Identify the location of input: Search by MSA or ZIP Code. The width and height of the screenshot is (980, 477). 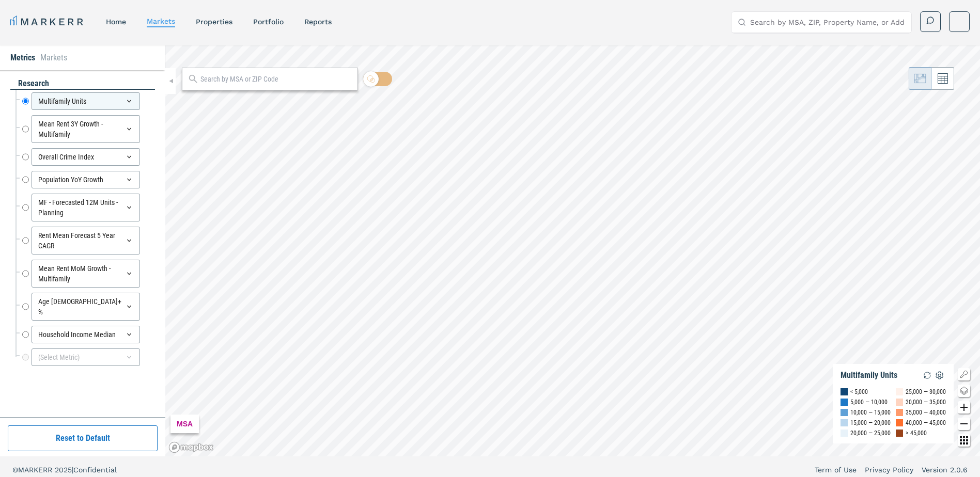
(276, 79).